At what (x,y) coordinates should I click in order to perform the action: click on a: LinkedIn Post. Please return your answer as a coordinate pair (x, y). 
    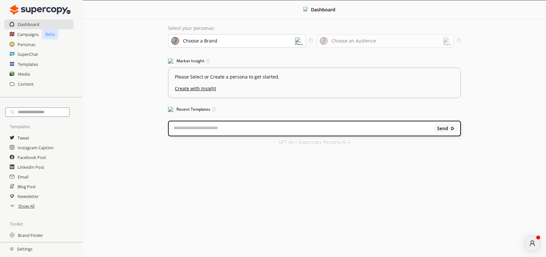
    Looking at the image, I should click on (31, 167).